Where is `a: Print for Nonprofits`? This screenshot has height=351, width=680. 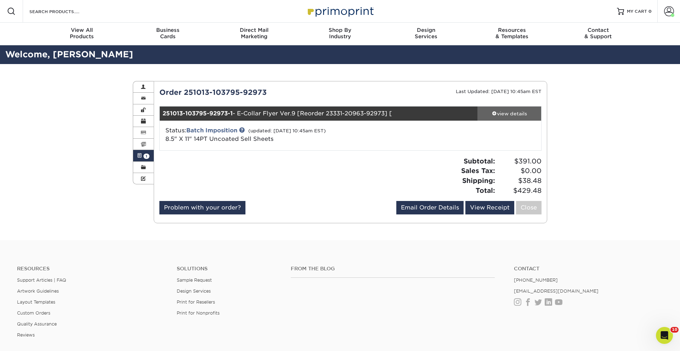
a: Print for Nonprofits is located at coordinates (198, 313).